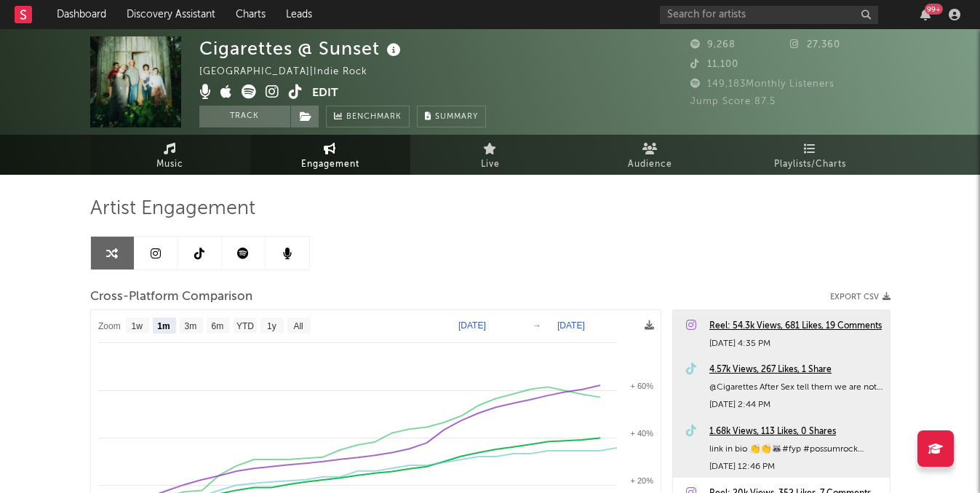 The image size is (980, 493). I want to click on button: 99+, so click(925, 15).